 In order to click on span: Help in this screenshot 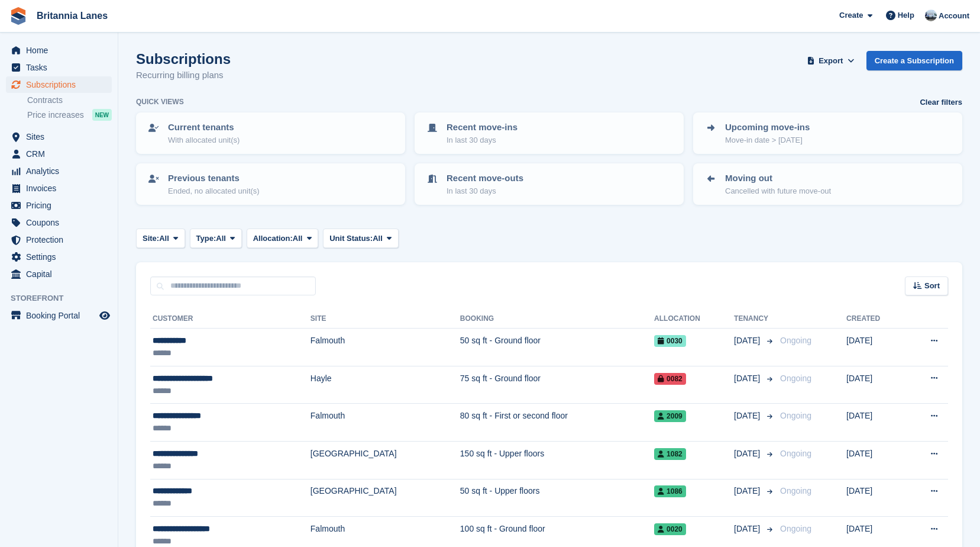, I will do `click(907, 15)`.